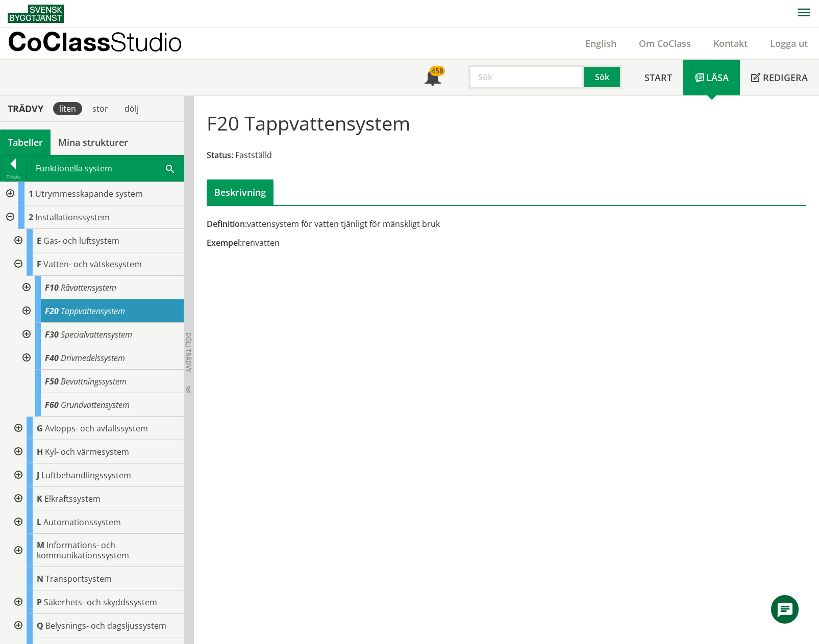 The image size is (819, 644). I want to click on a: Mina strukturer, so click(93, 142).